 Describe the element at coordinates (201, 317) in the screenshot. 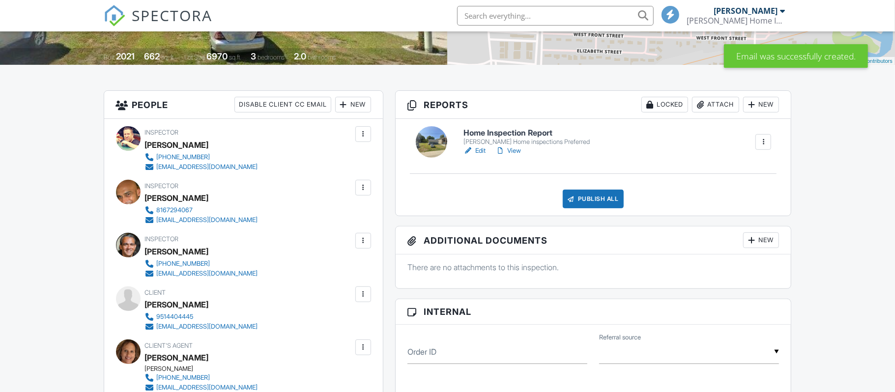

I see `a: 9514404445` at that location.